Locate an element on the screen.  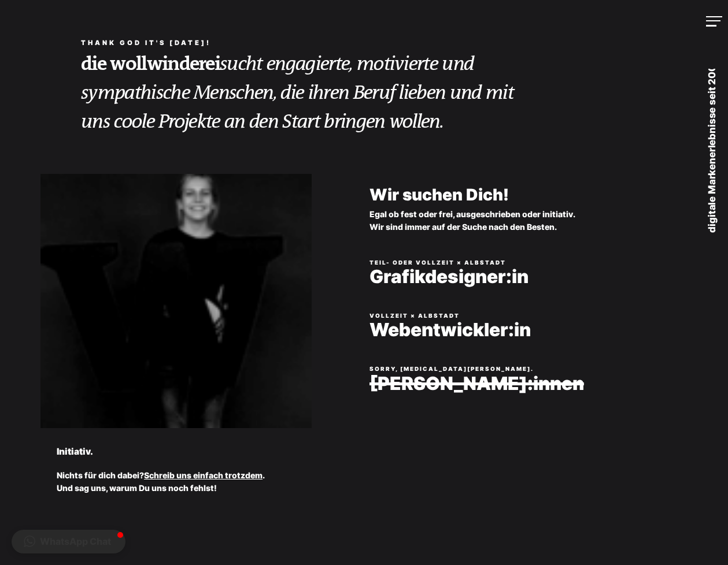
p: Nichts für dich dabei? . Und sag uns, warum Du uns noch fehlst! is located at coordinates (191, 482).